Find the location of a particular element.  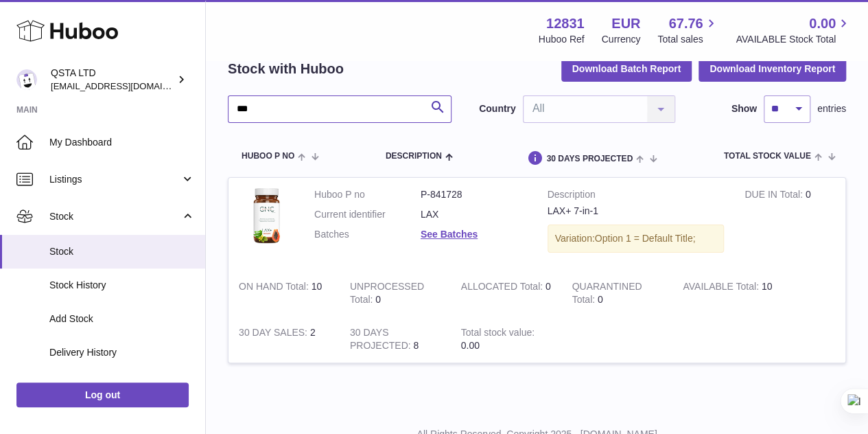

button: Download Inventory Report is located at coordinates (772, 69).